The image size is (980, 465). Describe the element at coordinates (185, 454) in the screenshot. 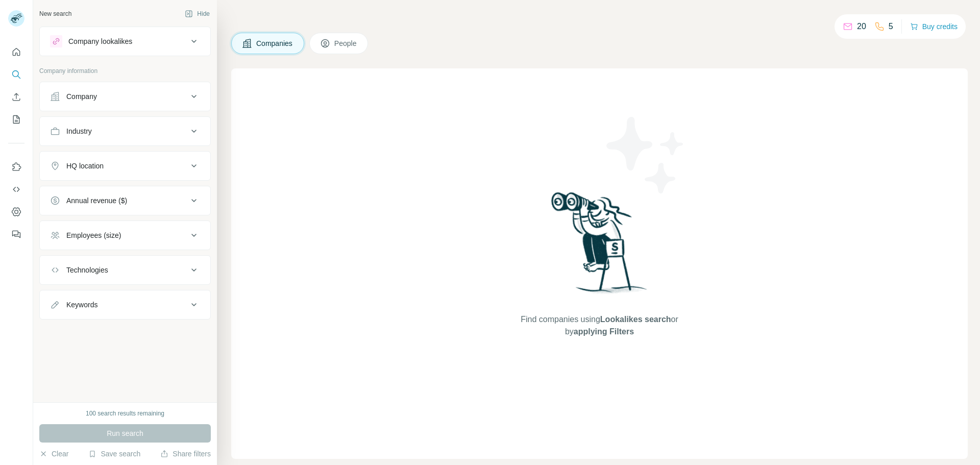

I see `button: Share filters` at that location.